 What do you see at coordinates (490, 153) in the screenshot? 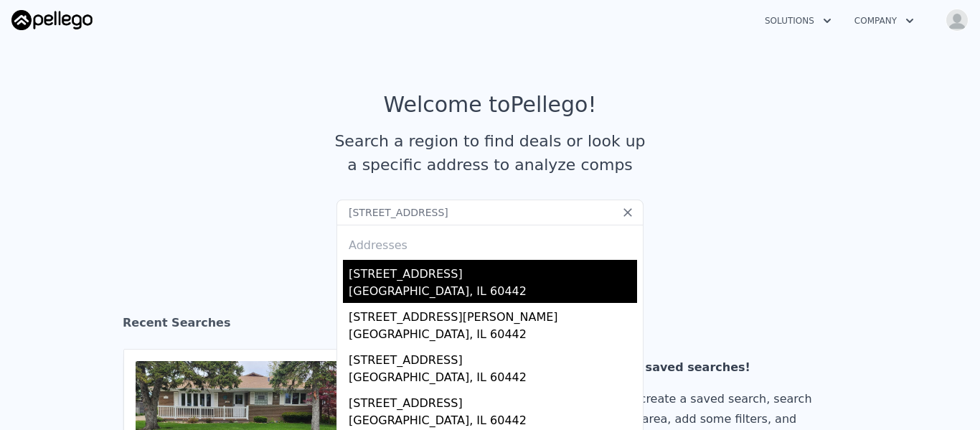
I see `div: Search a region to find deals or look up a specific address to analyze comps` at bounding box center [490, 153].